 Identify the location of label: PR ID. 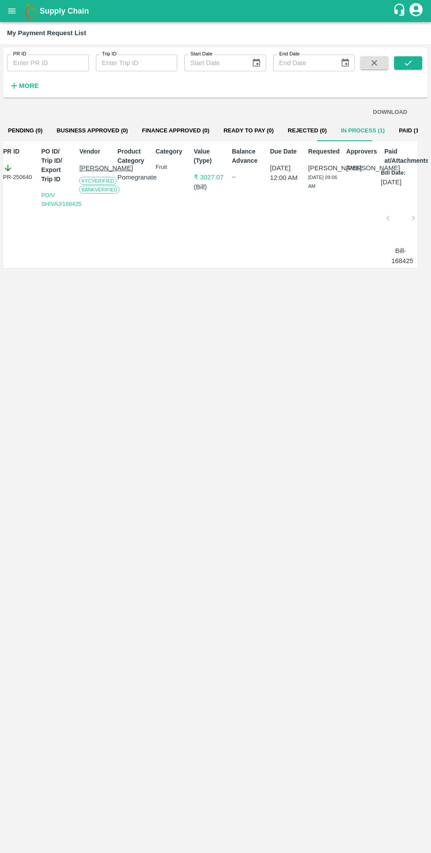
(20, 54).